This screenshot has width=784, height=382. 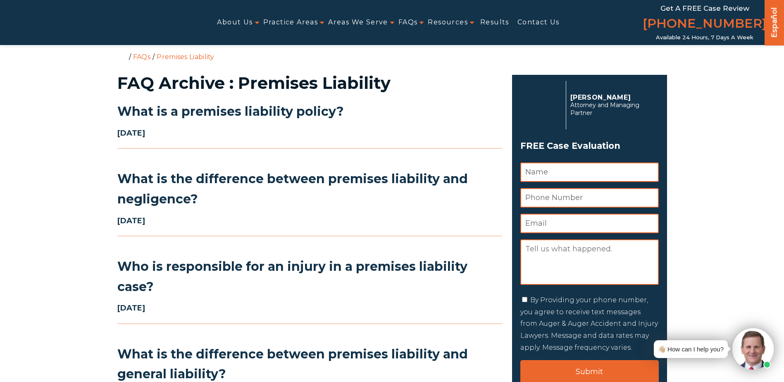 What do you see at coordinates (185, 57) in the screenshot?
I see `li: Premises Liability` at bounding box center [185, 57].